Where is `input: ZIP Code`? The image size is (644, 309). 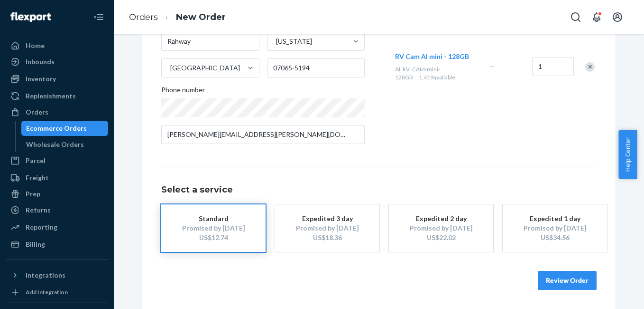 input: ZIP Code is located at coordinates (316, 68).